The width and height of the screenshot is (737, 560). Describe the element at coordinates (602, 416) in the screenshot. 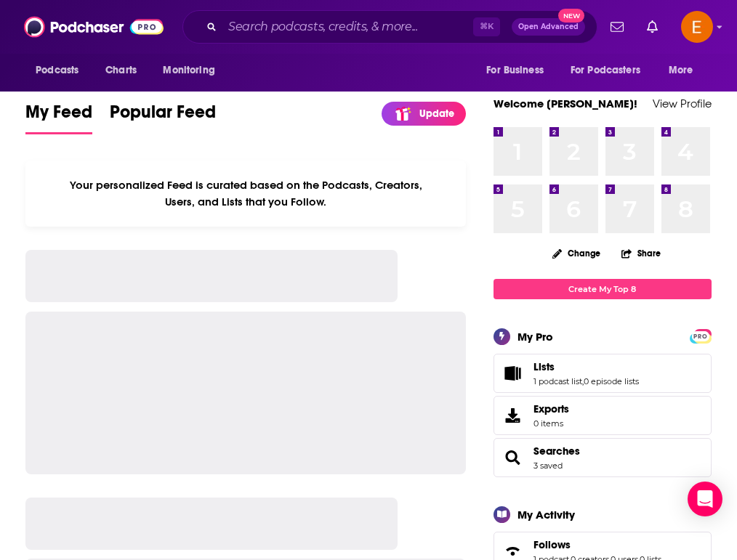

I see `a: Exports` at that location.